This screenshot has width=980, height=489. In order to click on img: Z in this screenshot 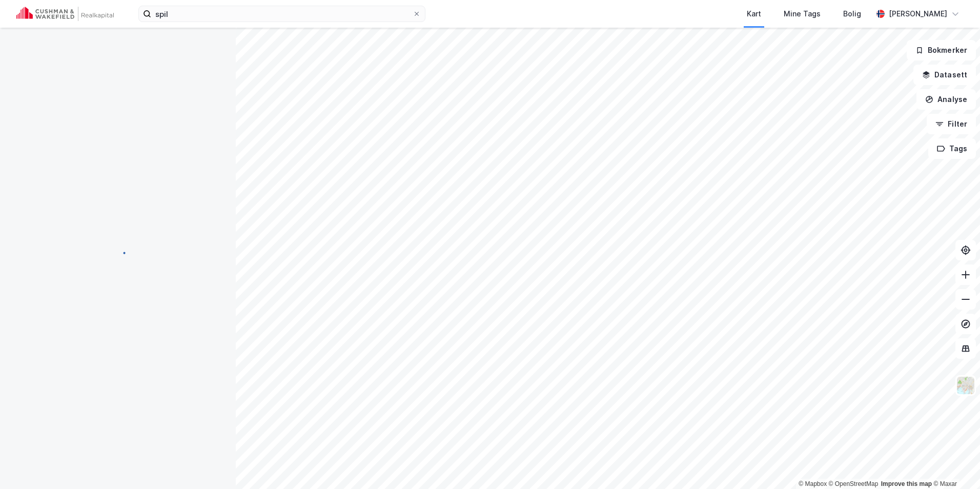, I will do `click(966, 386)`.